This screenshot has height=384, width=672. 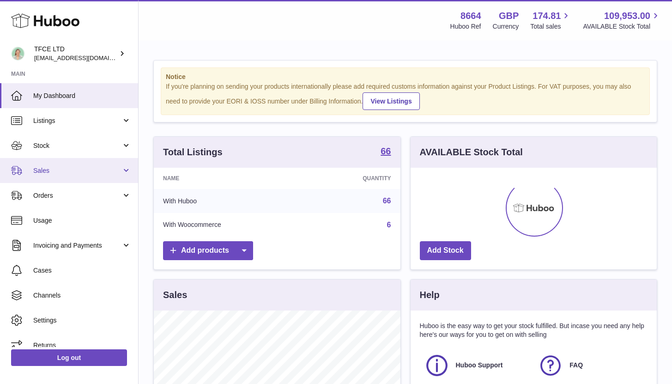 What do you see at coordinates (551, 20) in the screenshot?
I see `a: 174.81 Total sales` at bounding box center [551, 20].